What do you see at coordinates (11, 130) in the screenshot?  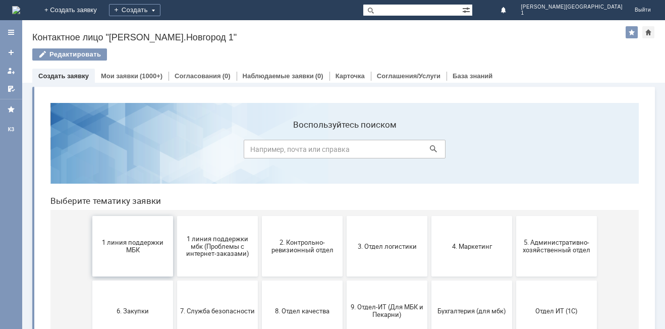 I see `a: КЗ` at bounding box center [11, 130].